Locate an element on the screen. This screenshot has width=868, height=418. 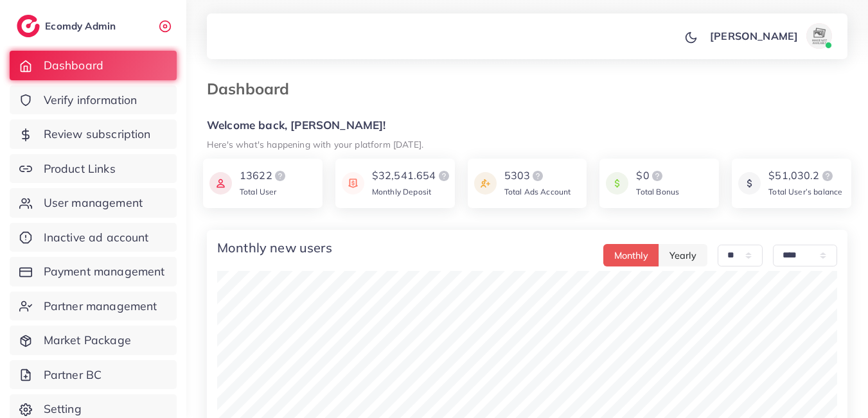
h4: Monthly new users is located at coordinates (274, 248).